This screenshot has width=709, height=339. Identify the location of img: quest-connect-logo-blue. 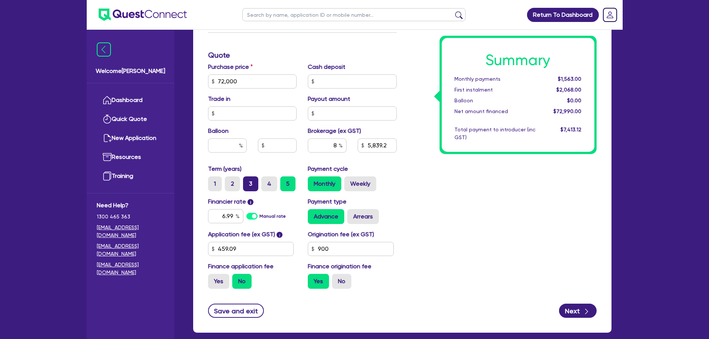
(143, 15).